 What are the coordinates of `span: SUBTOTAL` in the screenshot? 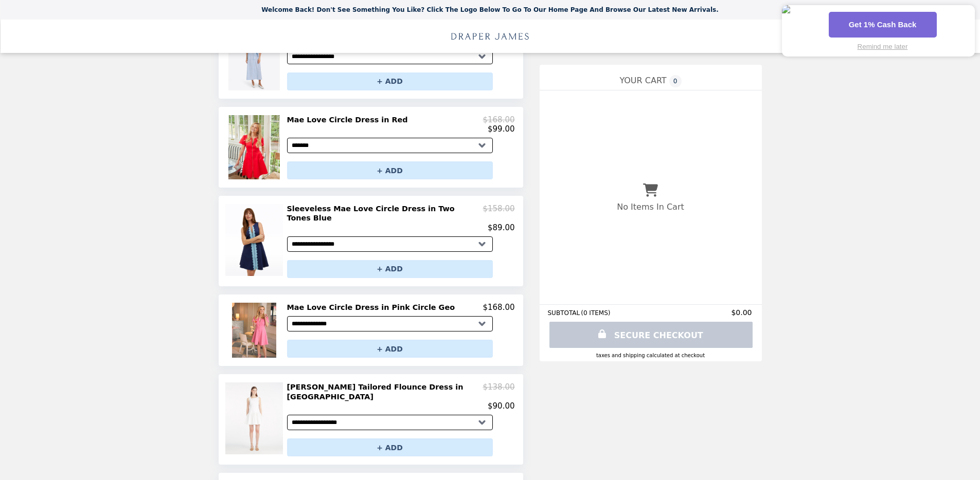 It's located at (564, 313).